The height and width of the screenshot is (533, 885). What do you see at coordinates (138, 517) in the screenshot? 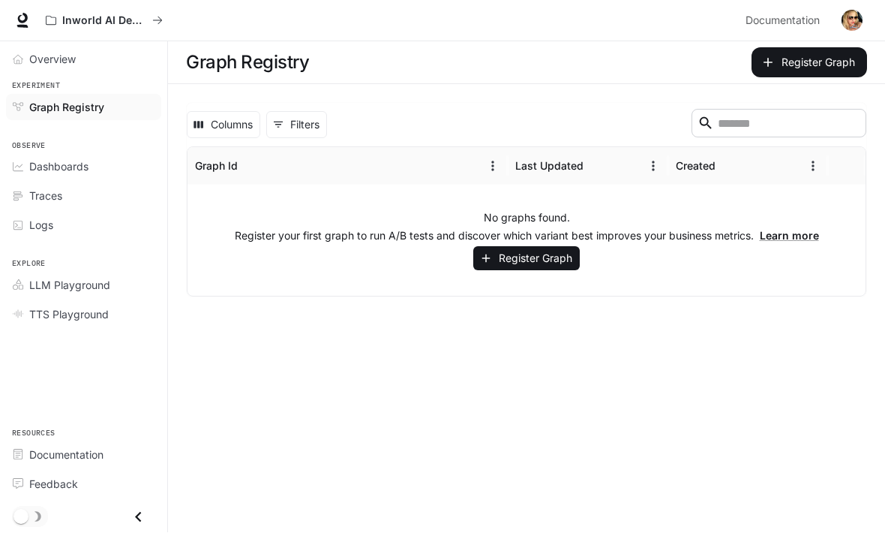
I see `button: Close drawer` at bounding box center [138, 517].